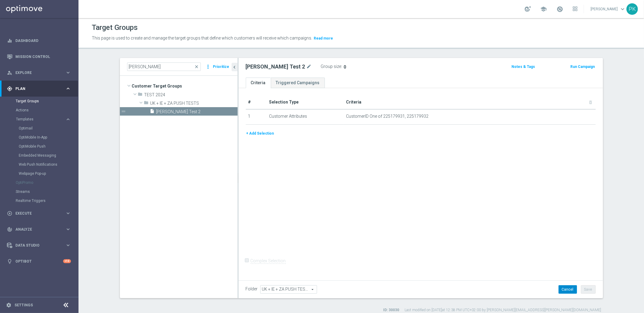  What do you see at coordinates (39, 246) in the screenshot?
I see `button: Data Studio keyboard_arrow_right` at bounding box center [39, 246].